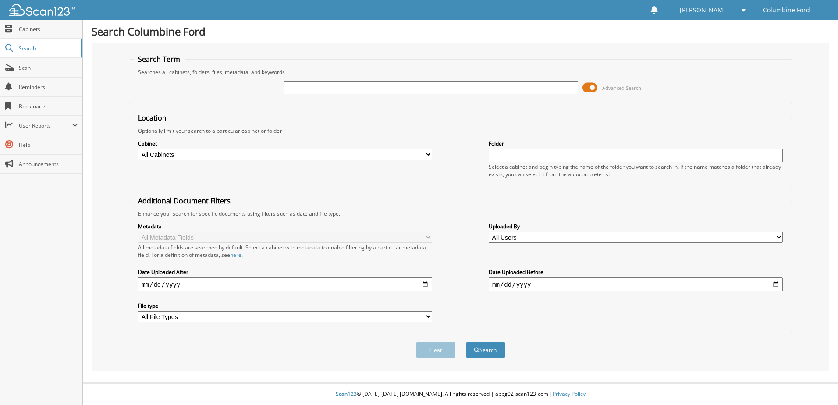 The width and height of the screenshot is (838, 405). What do you see at coordinates (460, 72) in the screenshot?
I see `div: Searches all cabinets, folders, files, metadata, and keywords` at bounding box center [460, 72].